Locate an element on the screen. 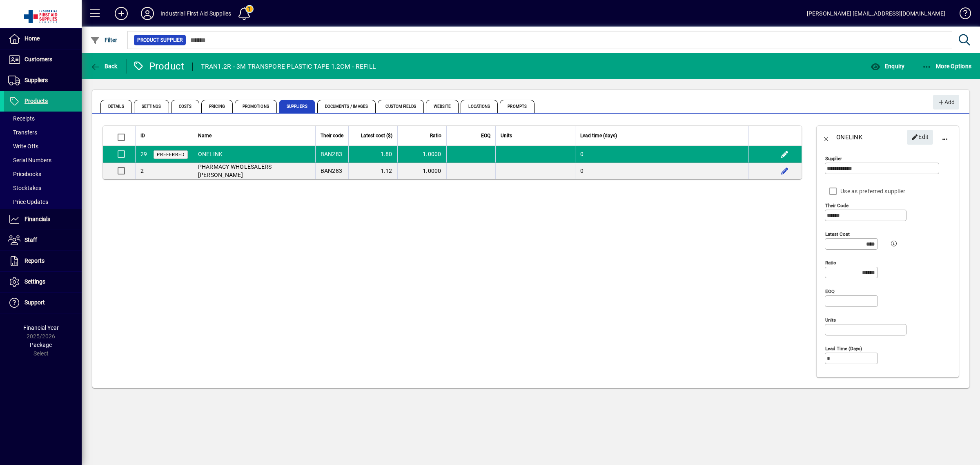 Image resolution: width=980 pixels, height=465 pixels. div: 2 is located at coordinates (142, 171).